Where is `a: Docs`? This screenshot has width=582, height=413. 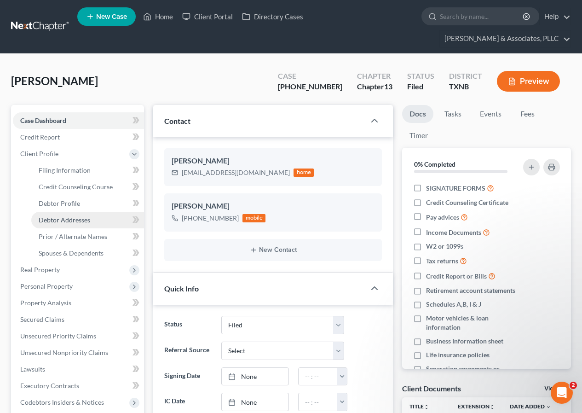 a: Docs is located at coordinates (418, 114).